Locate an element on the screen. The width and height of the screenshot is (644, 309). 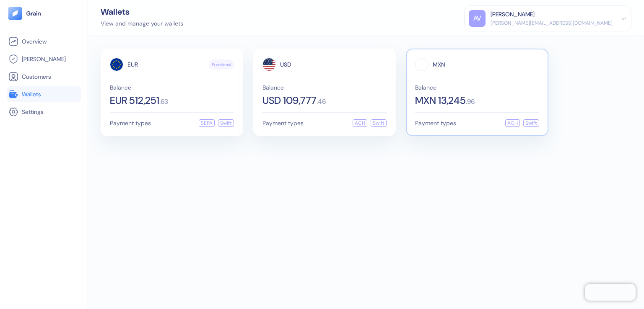
span: Settings is located at coordinates (33, 112).